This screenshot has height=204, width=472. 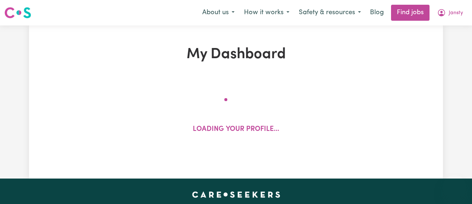 I want to click on button: About us, so click(x=218, y=13).